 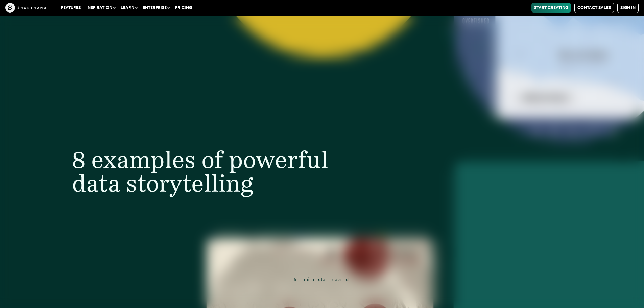 What do you see at coordinates (184, 8) in the screenshot?
I see `a: Pricing` at bounding box center [184, 8].